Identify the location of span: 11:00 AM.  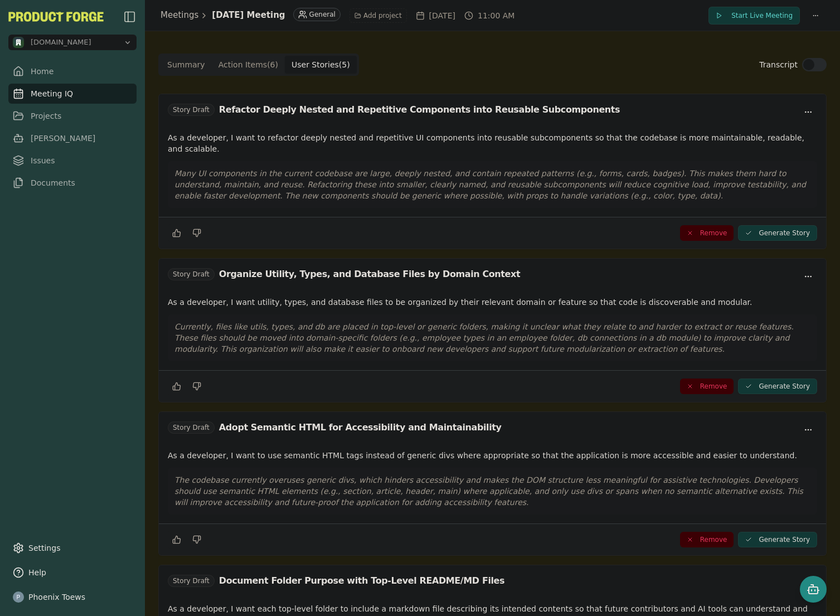
(496, 16).